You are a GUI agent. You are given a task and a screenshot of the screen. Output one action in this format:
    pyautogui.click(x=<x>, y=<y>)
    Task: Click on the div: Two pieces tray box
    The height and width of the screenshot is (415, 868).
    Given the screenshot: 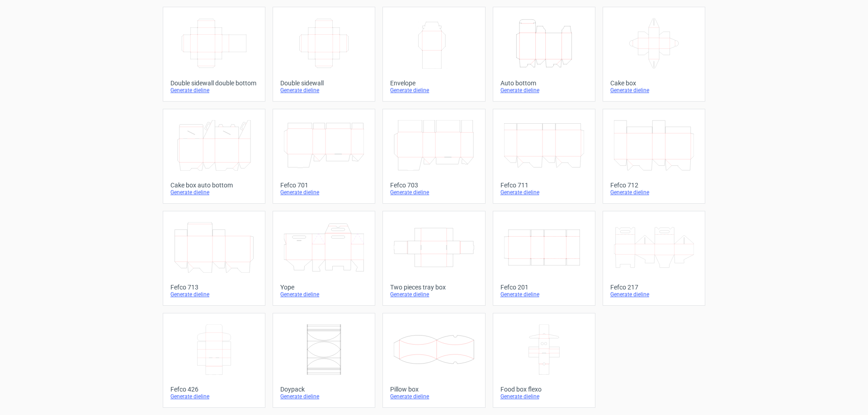 What is the action you would take?
    pyautogui.click(x=433, y=287)
    